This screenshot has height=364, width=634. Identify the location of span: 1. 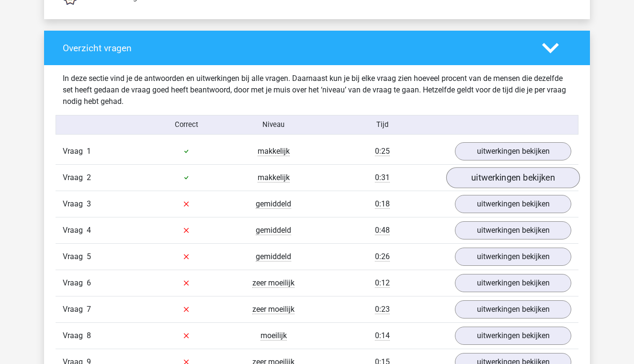
(89, 151).